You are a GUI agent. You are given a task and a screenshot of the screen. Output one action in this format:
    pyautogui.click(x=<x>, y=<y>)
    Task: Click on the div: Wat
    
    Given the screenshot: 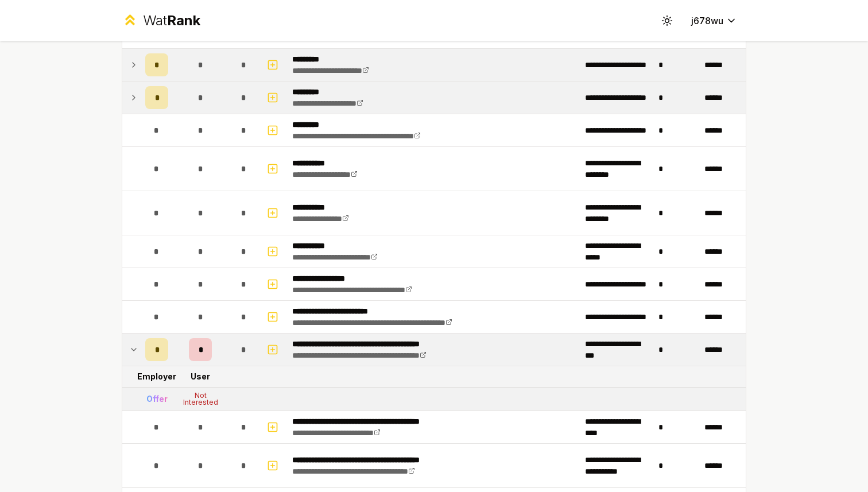 What is the action you would take?
    pyautogui.click(x=171, y=20)
    